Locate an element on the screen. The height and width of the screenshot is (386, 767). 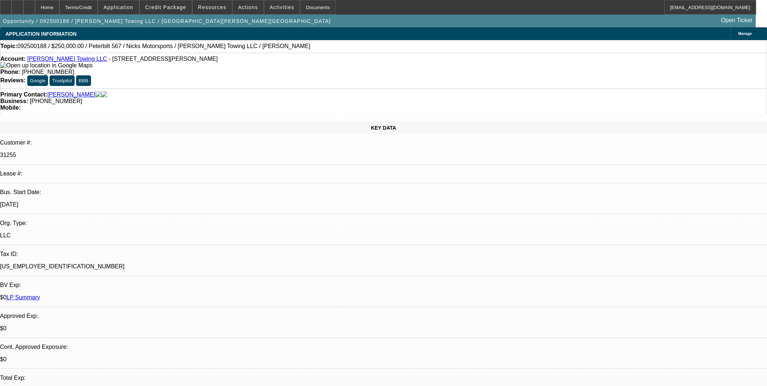
span: Actions is located at coordinates (248, 7).